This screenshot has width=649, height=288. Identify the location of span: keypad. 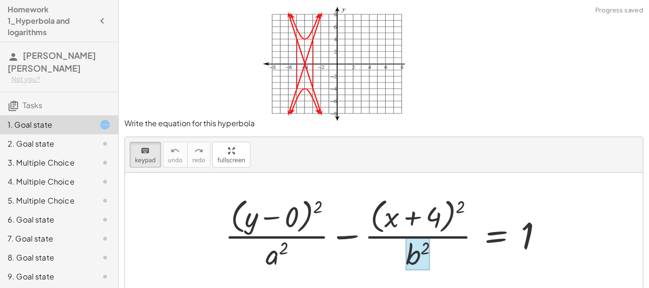
(145, 161).